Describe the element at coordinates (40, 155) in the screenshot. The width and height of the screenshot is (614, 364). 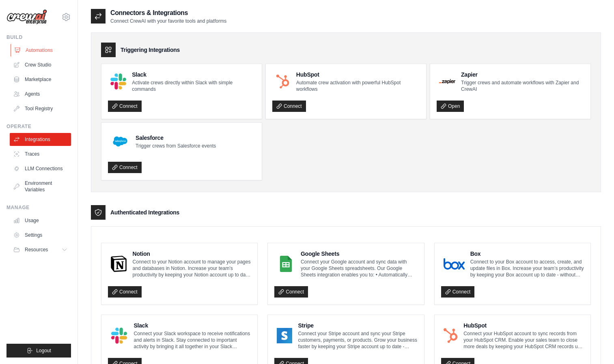
I see `a: Traces` at that location.